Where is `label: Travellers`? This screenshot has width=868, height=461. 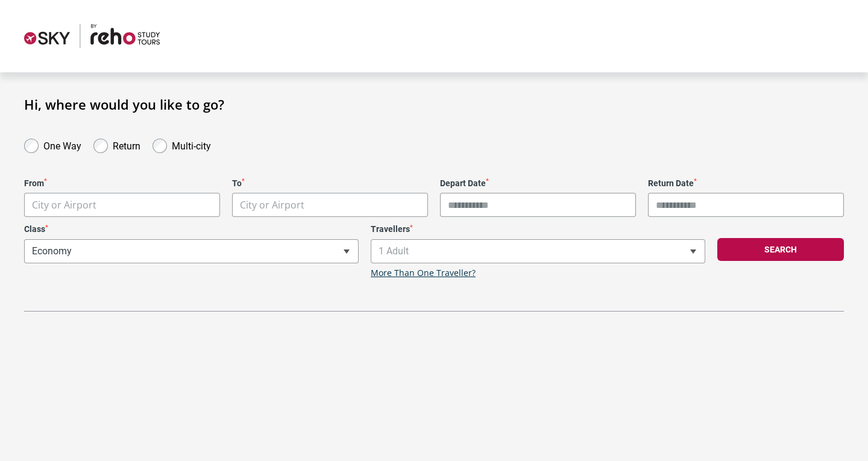
label: Travellers is located at coordinates (538, 229).